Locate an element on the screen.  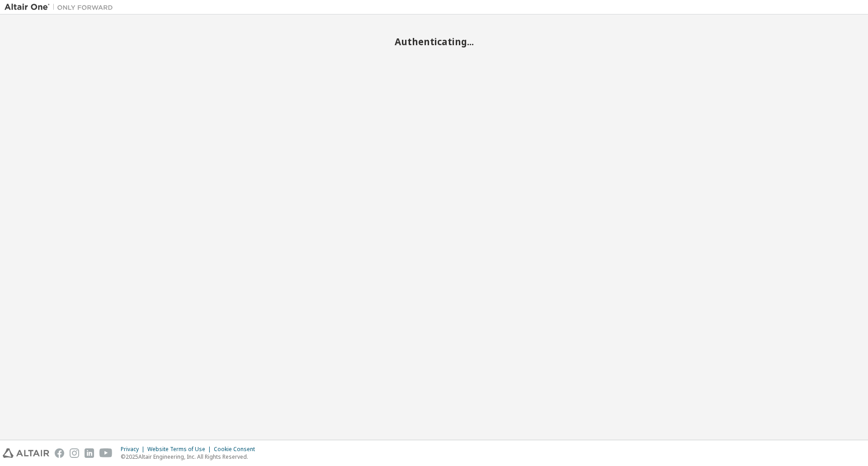
img: altair_logo.svg is located at coordinates (26, 453).